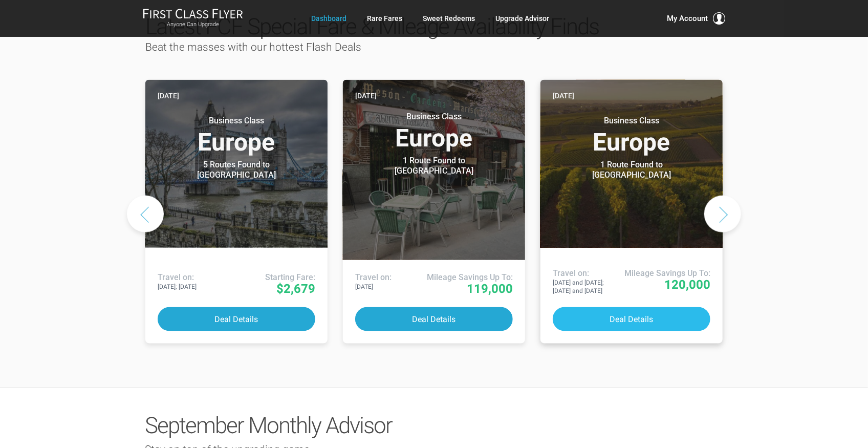 This screenshot has height=448, width=868. I want to click on span: My Account, so click(687, 18).